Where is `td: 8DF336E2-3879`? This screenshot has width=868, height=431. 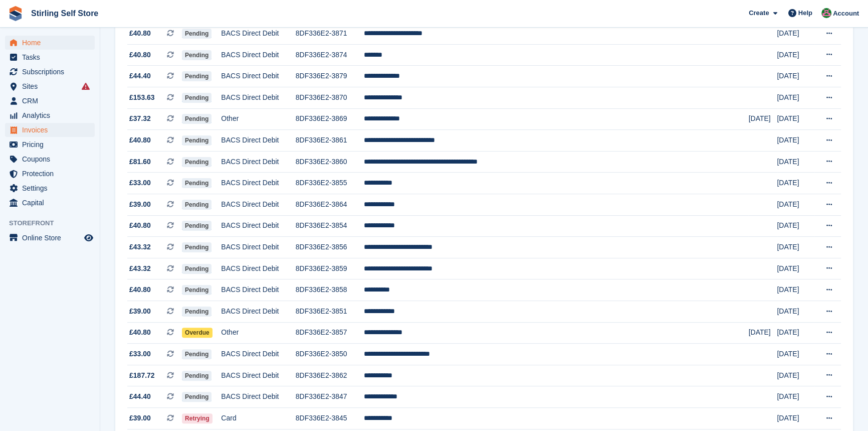
td: 8DF336E2-3879 is located at coordinates (330, 76).